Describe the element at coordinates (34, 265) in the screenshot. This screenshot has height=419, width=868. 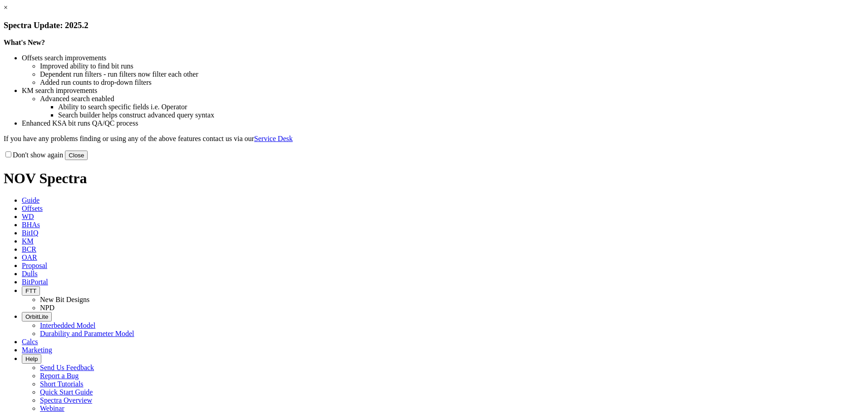
I see `span: Proposal` at that location.